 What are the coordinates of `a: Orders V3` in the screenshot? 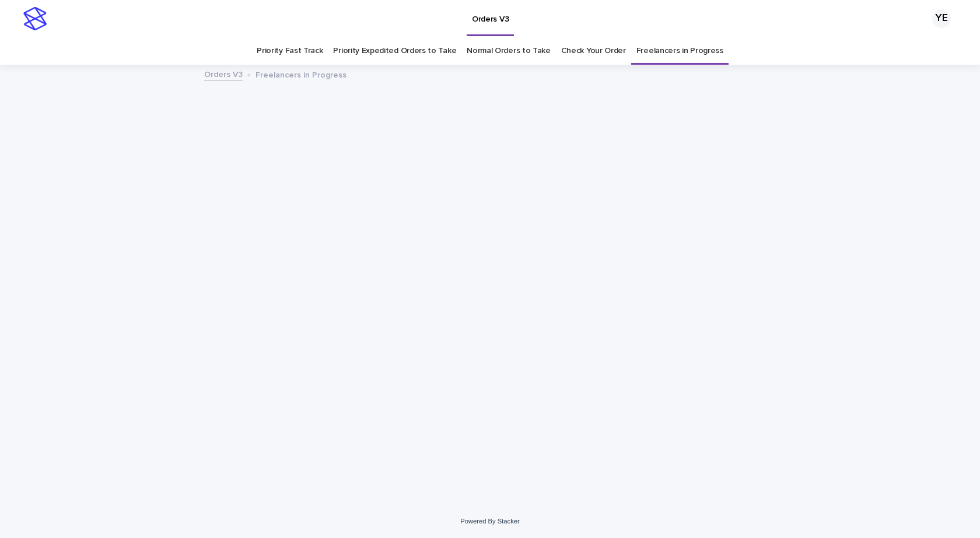 It's located at (224, 73).